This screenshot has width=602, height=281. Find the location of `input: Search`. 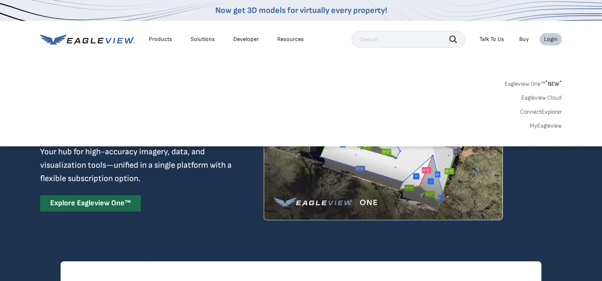

input: Search is located at coordinates (409, 39).